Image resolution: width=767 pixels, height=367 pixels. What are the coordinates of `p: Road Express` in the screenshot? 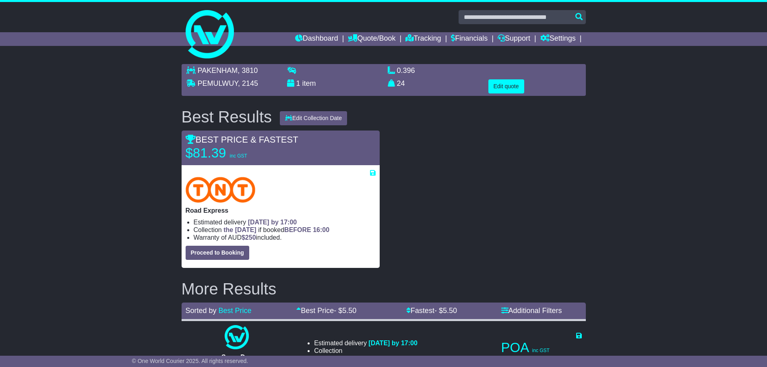 It's located at (281, 210).